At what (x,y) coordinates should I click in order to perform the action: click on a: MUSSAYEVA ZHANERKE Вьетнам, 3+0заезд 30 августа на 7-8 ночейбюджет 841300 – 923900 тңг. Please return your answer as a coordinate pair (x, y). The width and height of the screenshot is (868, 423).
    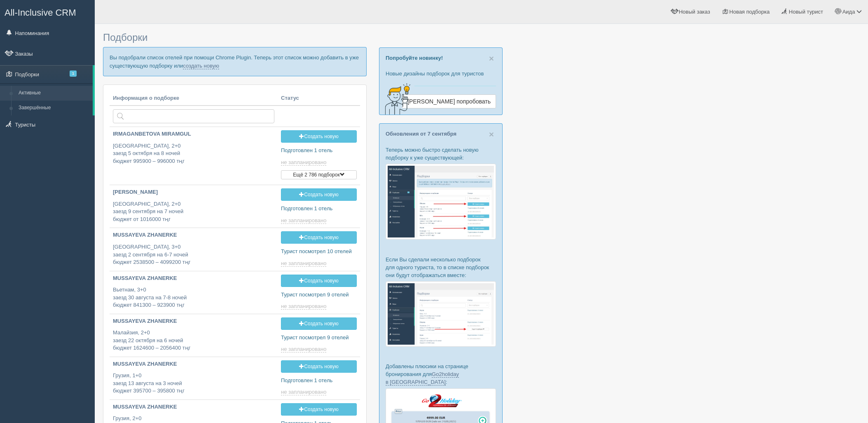
    Looking at the image, I should click on (194, 292).